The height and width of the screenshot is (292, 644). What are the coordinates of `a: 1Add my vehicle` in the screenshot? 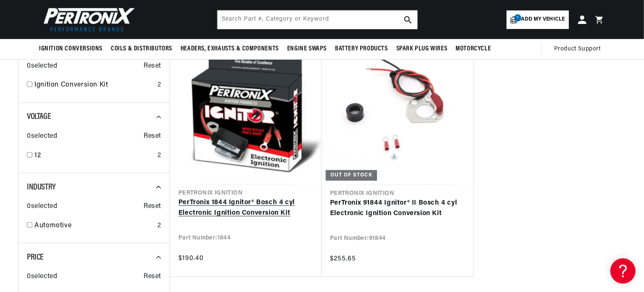 It's located at (538, 20).